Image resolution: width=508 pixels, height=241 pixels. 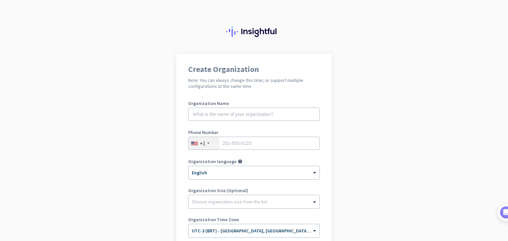 What do you see at coordinates (254, 32) in the screenshot?
I see `img: Insightful` at bounding box center [254, 32].